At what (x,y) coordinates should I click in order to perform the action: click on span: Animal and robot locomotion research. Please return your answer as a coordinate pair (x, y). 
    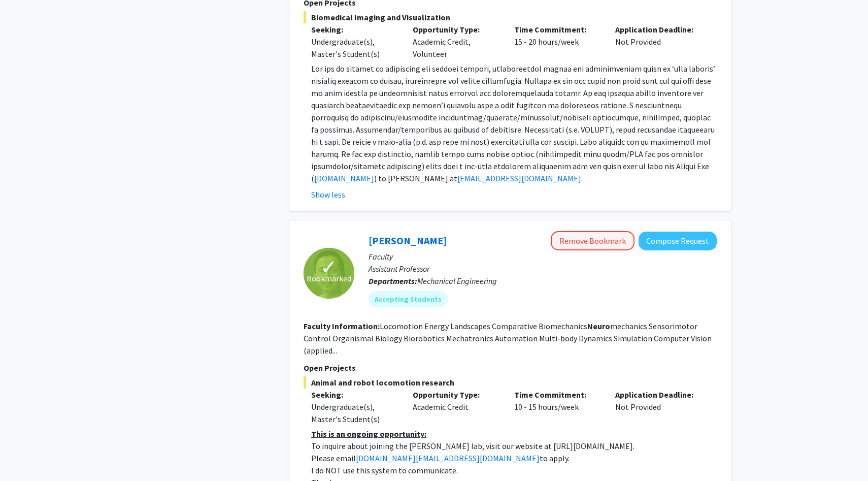
    Looking at the image, I should click on (510, 383).